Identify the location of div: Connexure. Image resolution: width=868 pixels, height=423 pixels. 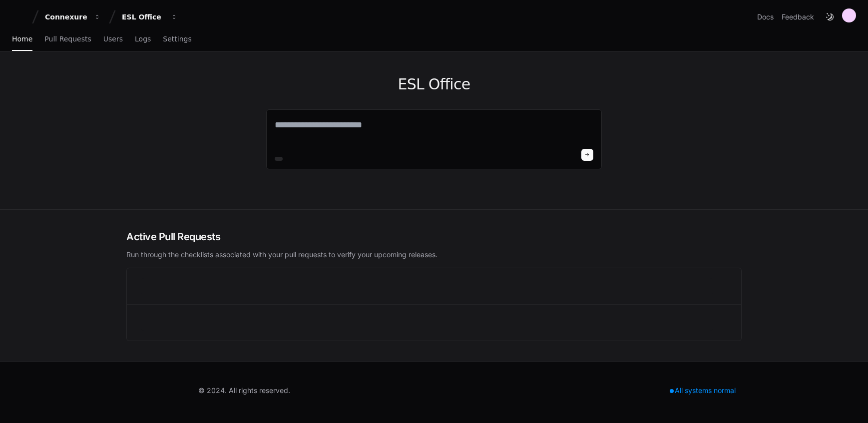
(66, 17).